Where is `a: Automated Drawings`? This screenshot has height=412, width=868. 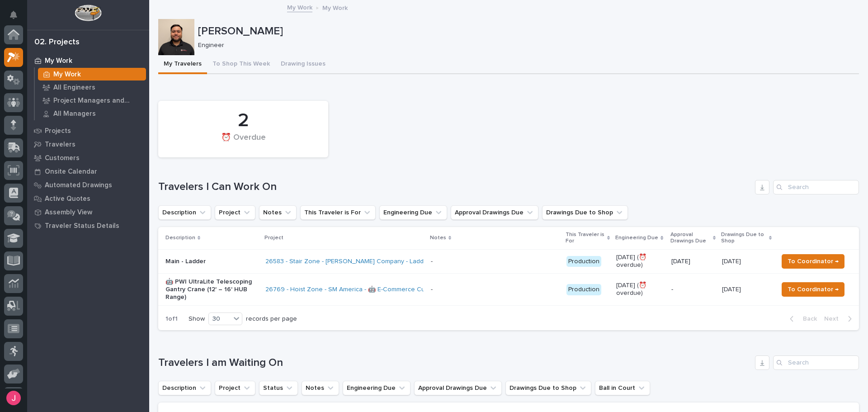 a: Automated Drawings is located at coordinates (88, 185).